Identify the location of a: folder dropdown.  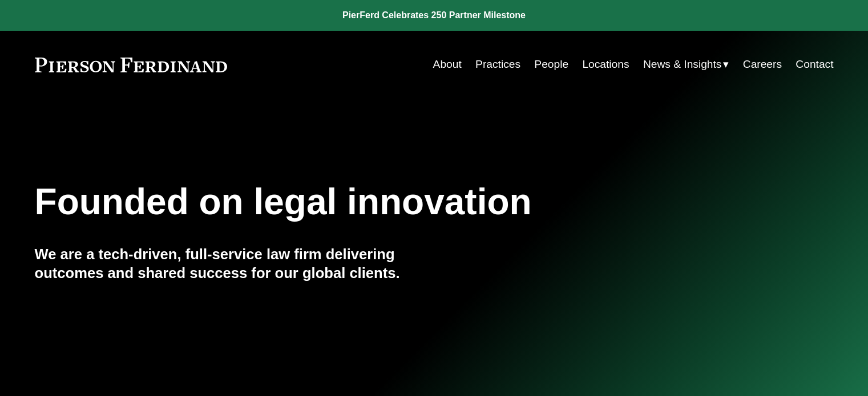
(686, 64).